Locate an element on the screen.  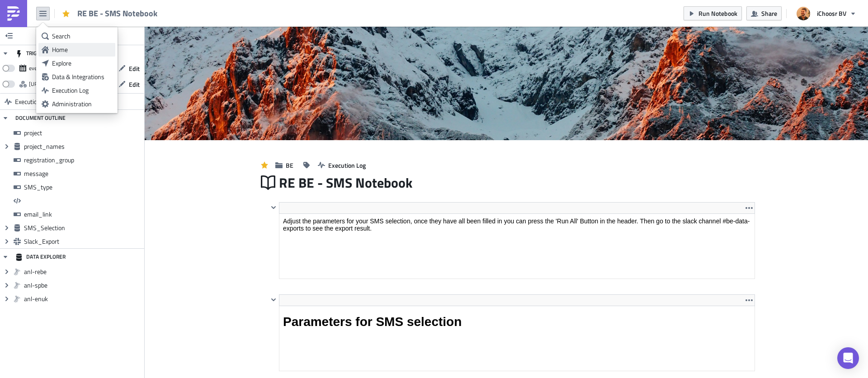
p: Enter the project, we expect a specific format where each project is within single quotes and eac... is located at coordinates (237, 11).